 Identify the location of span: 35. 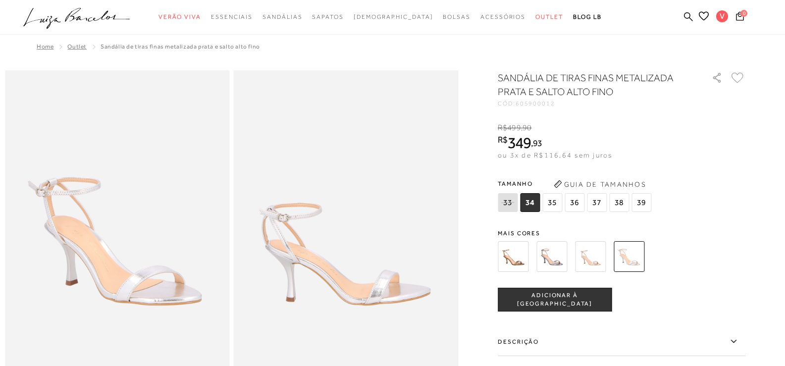
(553, 203).